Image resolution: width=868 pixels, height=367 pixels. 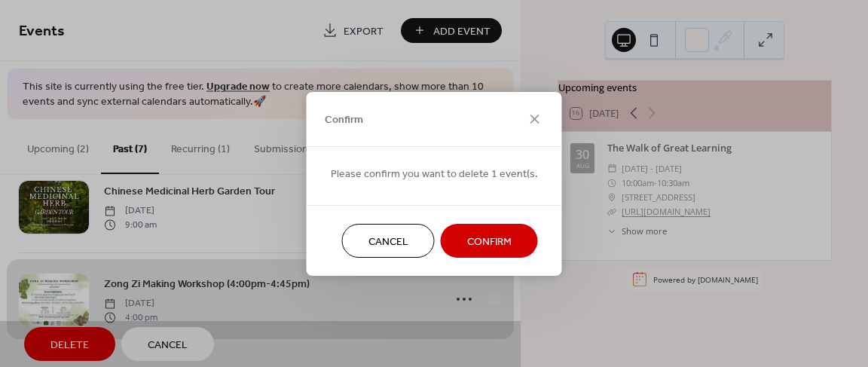 I want to click on button: Confirm, so click(x=489, y=240).